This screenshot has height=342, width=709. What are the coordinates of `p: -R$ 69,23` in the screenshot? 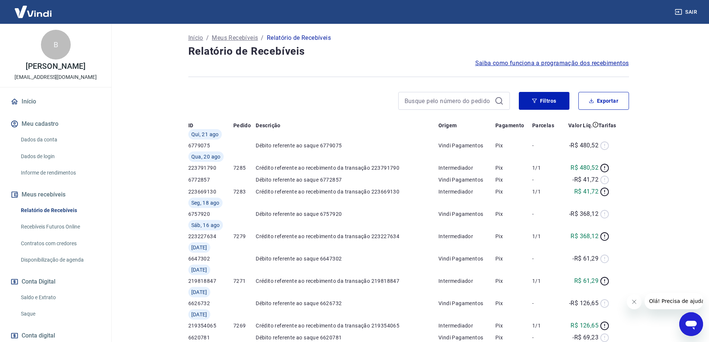 It's located at (585, 337).